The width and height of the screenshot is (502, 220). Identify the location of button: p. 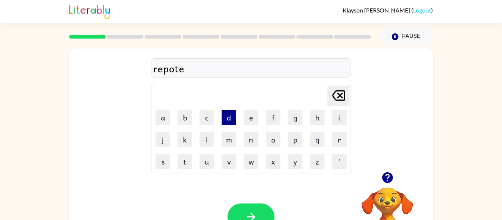
(295, 140).